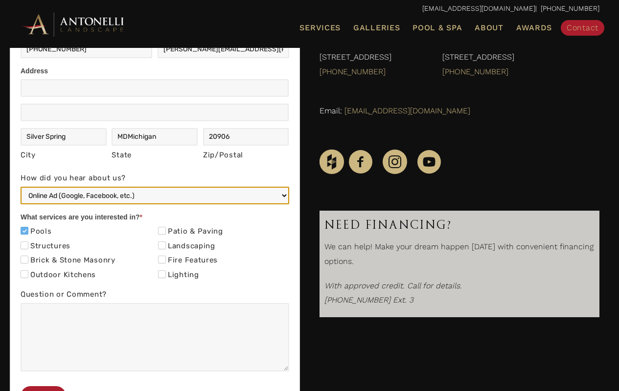  I want to click on a: Contact, so click(582, 28).